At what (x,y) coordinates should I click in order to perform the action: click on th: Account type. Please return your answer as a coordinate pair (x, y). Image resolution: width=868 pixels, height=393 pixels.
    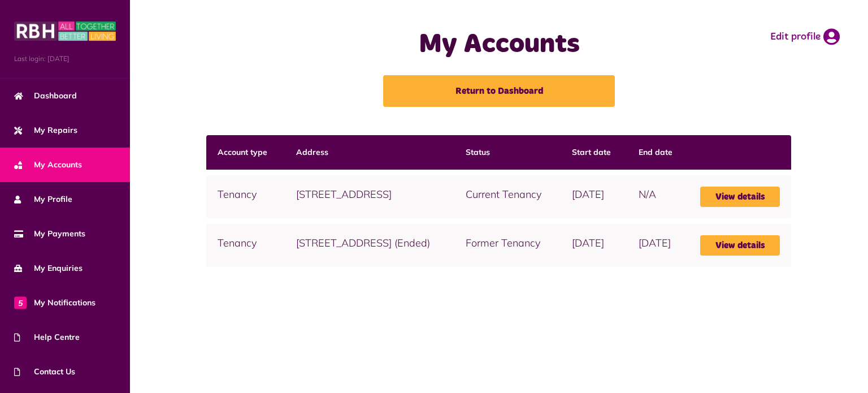
    Looking at the image, I should click on (245, 152).